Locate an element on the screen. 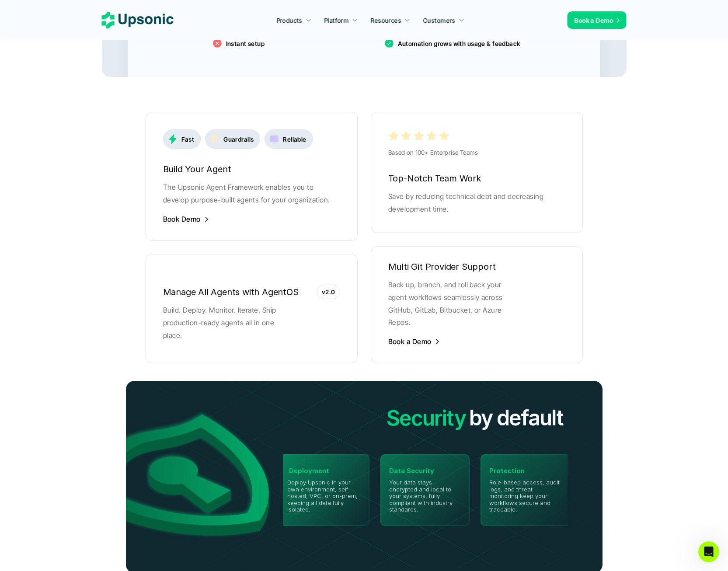 Image resolution: width=728 pixels, height=571 pixels. p: Guardrails is located at coordinates (239, 139).